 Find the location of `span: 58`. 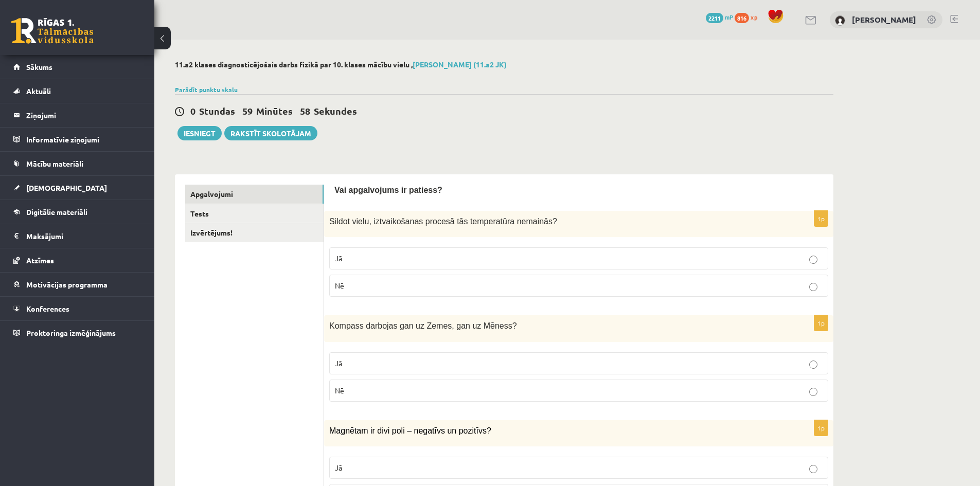

span: 58 is located at coordinates (305, 111).